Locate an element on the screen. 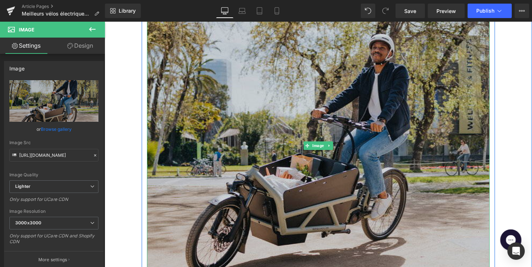 The height and width of the screenshot is (267, 532). div: Image Src is located at coordinates (54, 143).